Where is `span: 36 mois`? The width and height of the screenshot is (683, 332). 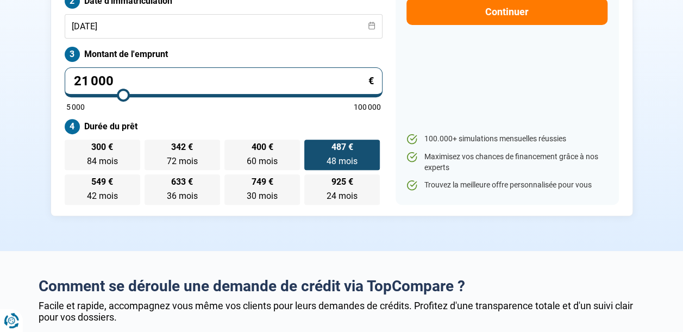
span: 36 mois is located at coordinates (182, 196).